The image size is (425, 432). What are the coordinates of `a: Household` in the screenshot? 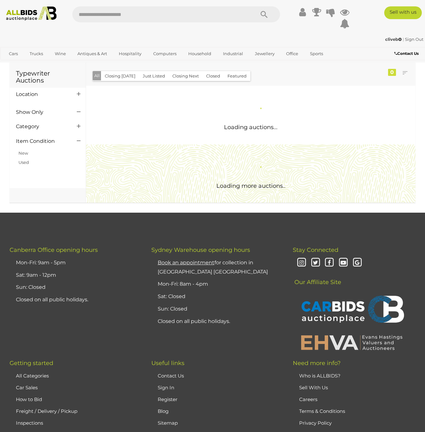 It's located at (200, 54).